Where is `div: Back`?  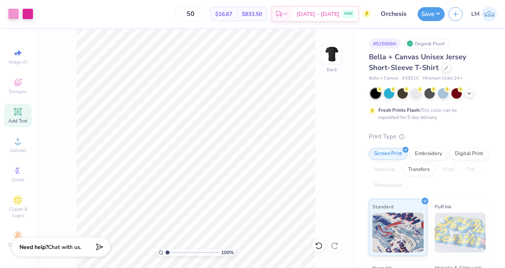 div: Back is located at coordinates (332, 69).